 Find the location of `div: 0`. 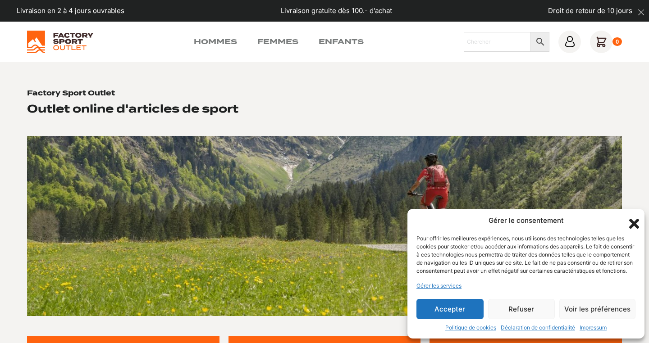

div: 0 is located at coordinates (617, 42).